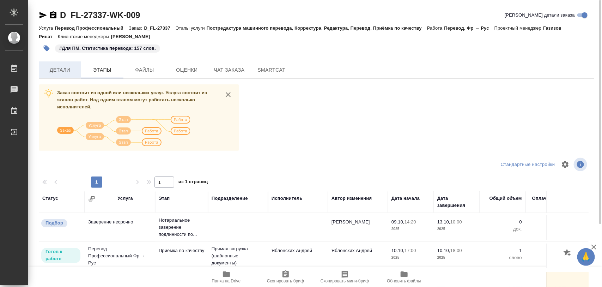 This screenshot has height=287, width=602. Describe the element at coordinates (285, 281) in the screenshot. I see `span: Скопировать бриф` at that location.